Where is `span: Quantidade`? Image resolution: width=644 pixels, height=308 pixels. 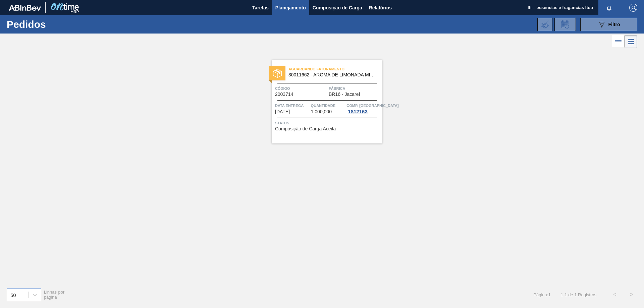
span: Quantidade is located at coordinates (328, 105).